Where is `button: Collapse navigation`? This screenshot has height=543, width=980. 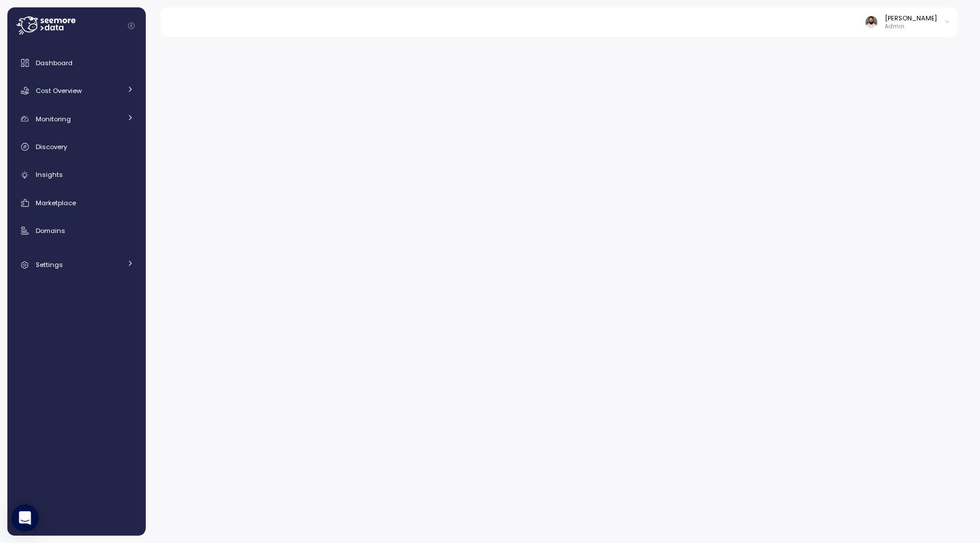 button: Collapse navigation is located at coordinates (131, 25).